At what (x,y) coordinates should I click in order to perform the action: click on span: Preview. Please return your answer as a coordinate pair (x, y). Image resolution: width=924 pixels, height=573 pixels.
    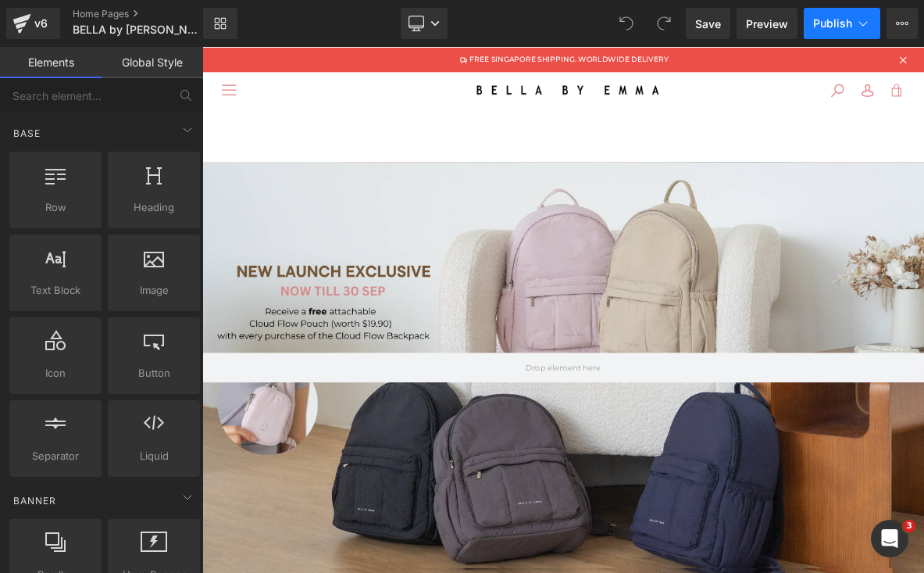
    Looking at the image, I should click on (767, 24).